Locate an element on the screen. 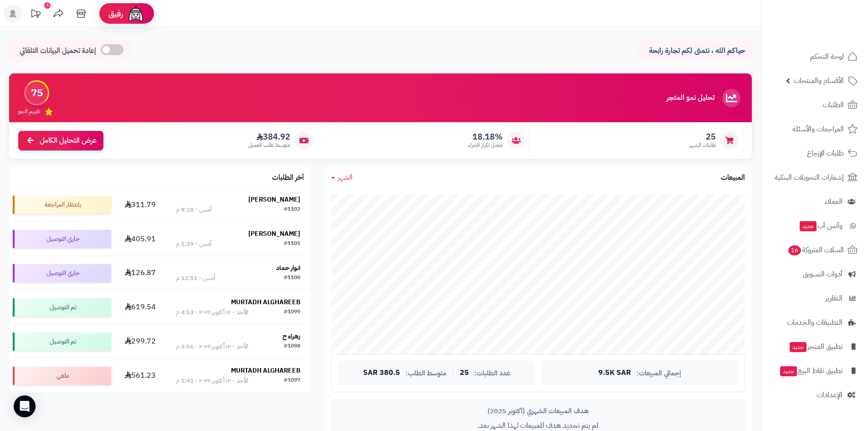 This screenshot has width=868, height=431. div: أمس - 1:39 م is located at coordinates (194, 244).